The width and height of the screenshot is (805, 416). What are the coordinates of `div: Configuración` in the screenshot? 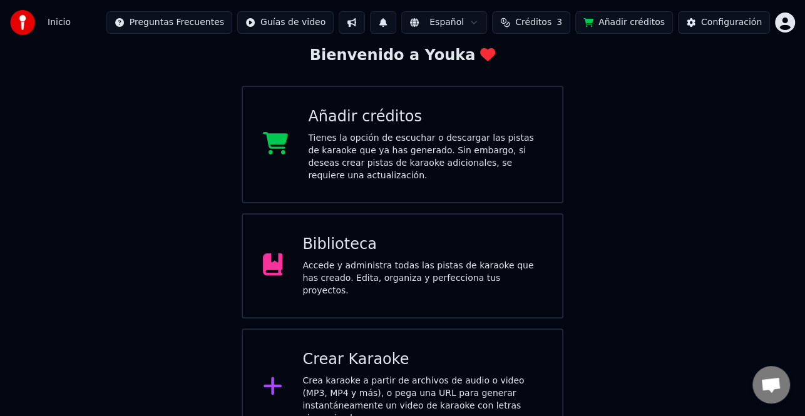 It's located at (731, 23).